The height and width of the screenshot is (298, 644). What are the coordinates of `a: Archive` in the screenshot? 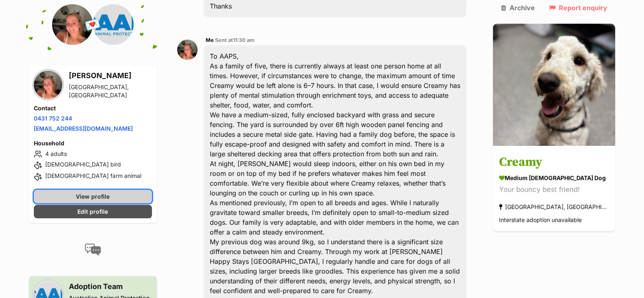 It's located at (518, 7).